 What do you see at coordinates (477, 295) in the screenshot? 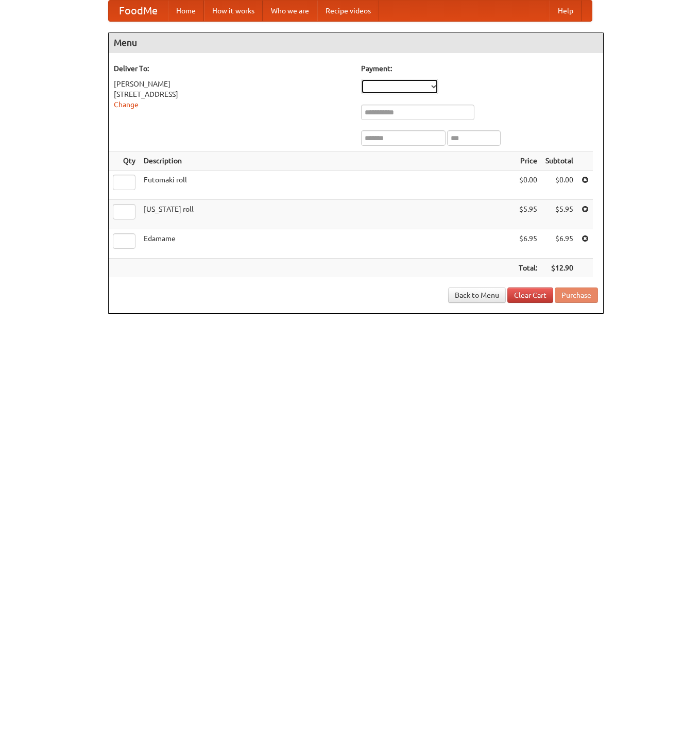
I see `a: Back to Menu` at bounding box center [477, 295].